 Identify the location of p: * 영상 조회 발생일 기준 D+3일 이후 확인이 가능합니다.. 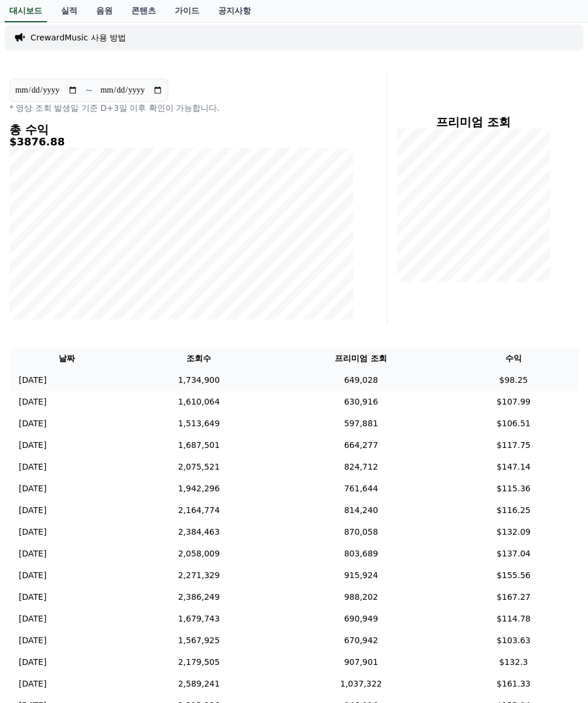
(181, 108).